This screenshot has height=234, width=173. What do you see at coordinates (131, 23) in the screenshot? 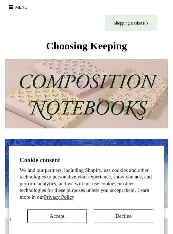
I see `a: Shopping Basket (0)` at bounding box center [131, 23].